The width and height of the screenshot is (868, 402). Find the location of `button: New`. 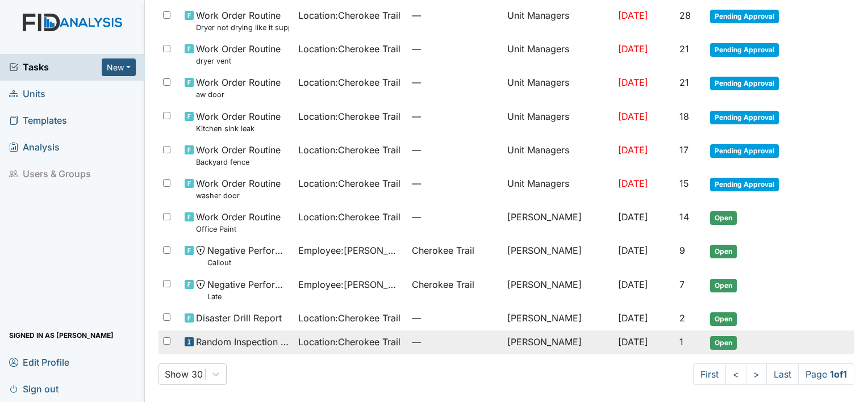

button: New is located at coordinates (119, 67).